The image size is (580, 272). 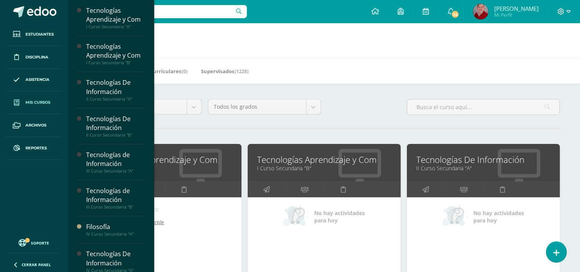 I want to click on span: 24, so click(x=455, y=14).